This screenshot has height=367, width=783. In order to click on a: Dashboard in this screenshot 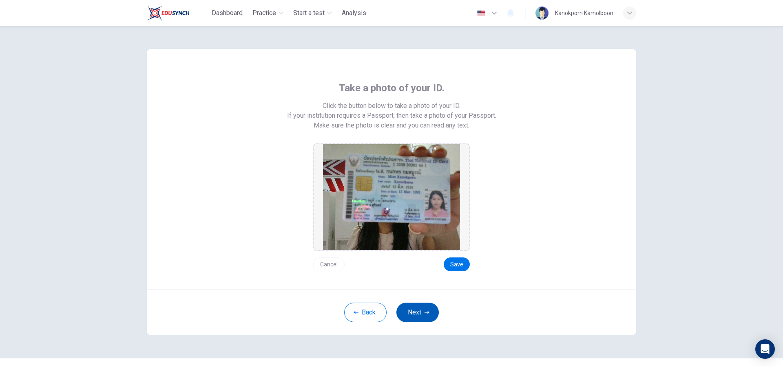, I will do `click(227, 13)`.